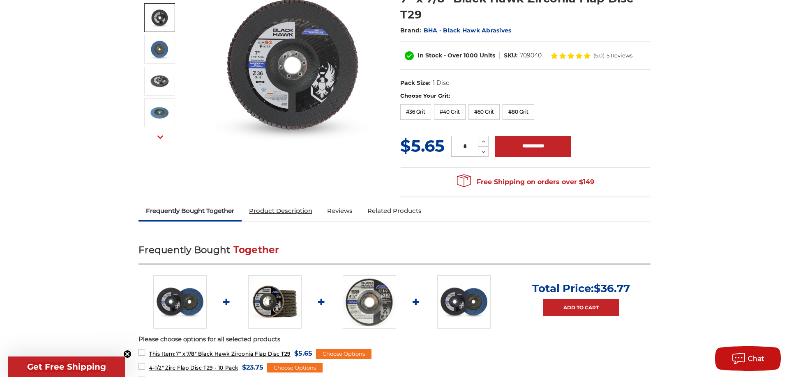  Describe the element at coordinates (581, 289) in the screenshot. I see `p: Total Price:` at that location.